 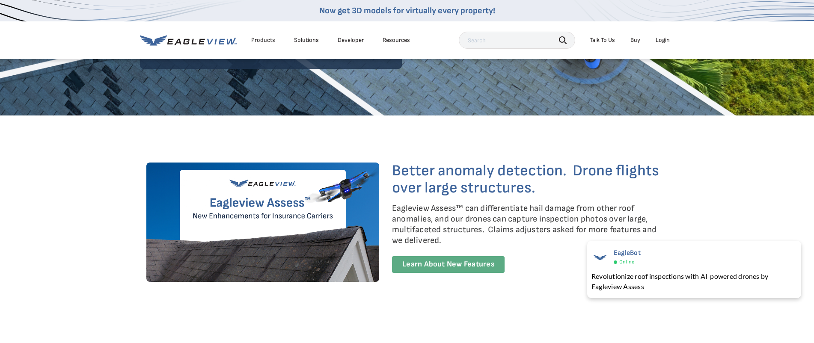 I want to click on input: Search, so click(x=517, y=40).